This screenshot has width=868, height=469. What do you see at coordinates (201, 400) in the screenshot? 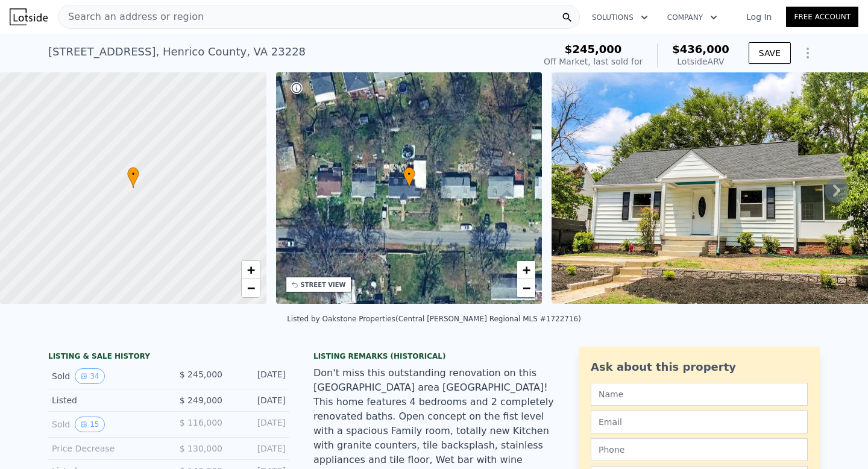
I see `span: $ 249,000` at bounding box center [201, 400].